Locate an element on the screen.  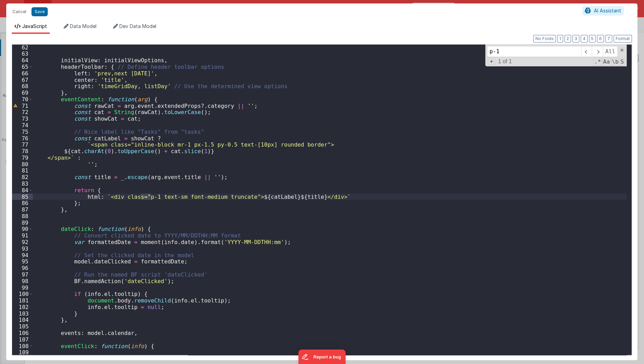
span: Toggel Replace mode is located at coordinates (492, 61).